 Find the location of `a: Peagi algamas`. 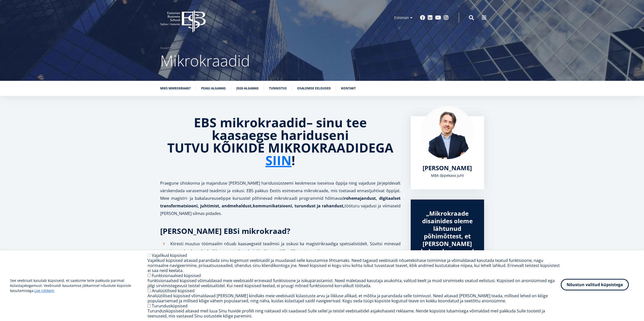

a: Peagi algamas is located at coordinates (213, 88).